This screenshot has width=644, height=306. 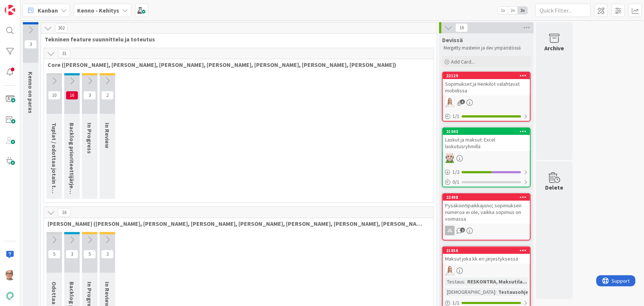 I want to click on div: 21043Laskut ja maksut: Excel laskutusryhmillä, so click(x=487, y=140).